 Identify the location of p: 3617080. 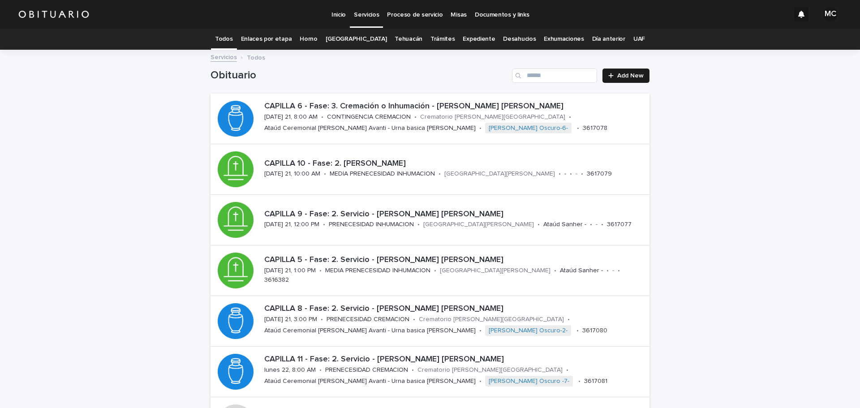
(595, 330).